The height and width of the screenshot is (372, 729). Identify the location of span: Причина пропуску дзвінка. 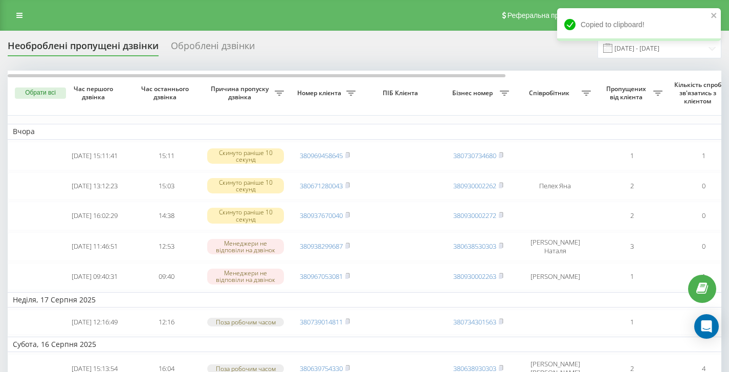
(241, 93).